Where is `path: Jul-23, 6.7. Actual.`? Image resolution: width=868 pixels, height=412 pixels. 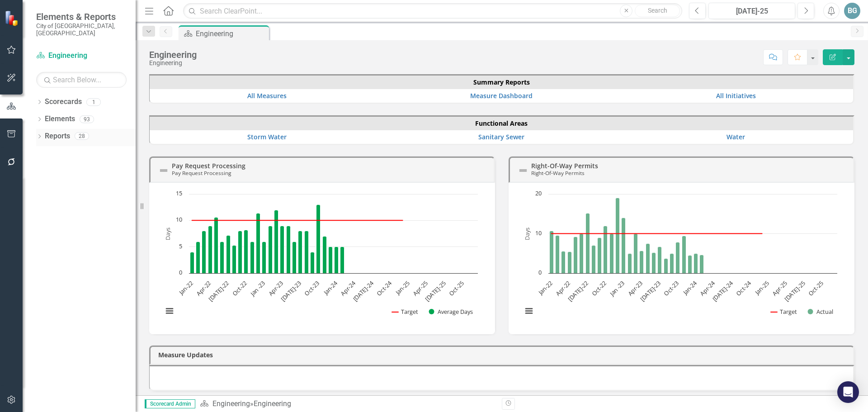
path: Jul-23, 6.7. Actual. is located at coordinates (659, 260).